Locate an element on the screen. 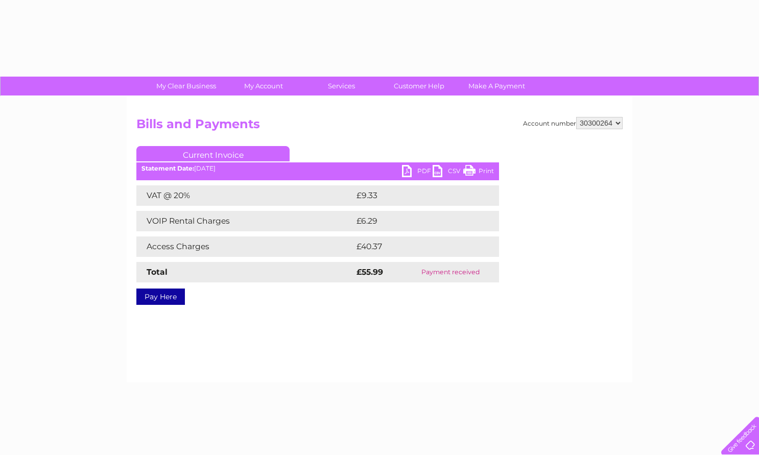 The width and height of the screenshot is (759, 455). td: £40.37 is located at coordinates (416, 247).